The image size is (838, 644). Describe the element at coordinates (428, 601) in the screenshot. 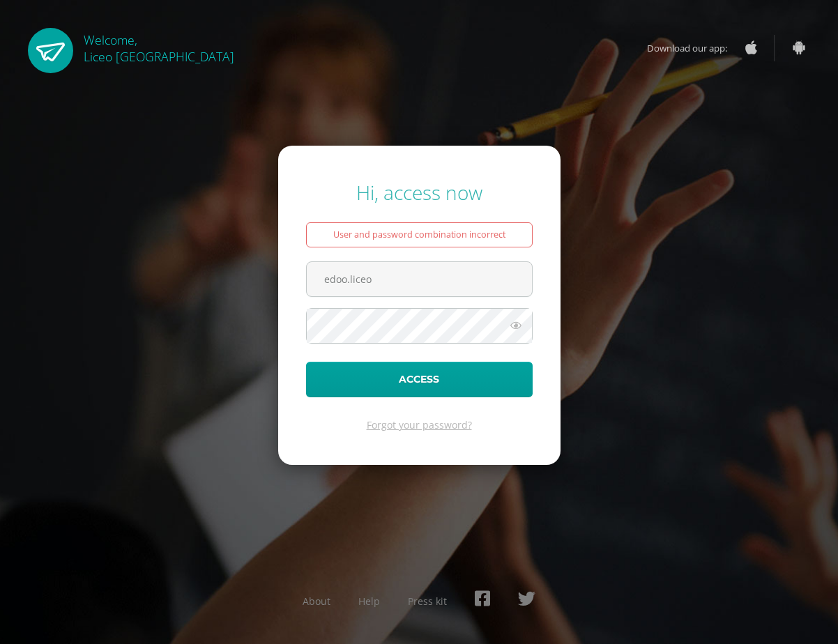

I see `a: Press kit` at that location.